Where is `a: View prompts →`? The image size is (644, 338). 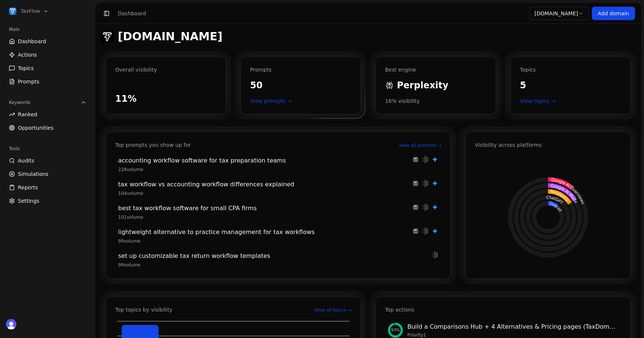
a: View prompts → is located at coordinates (301, 101).